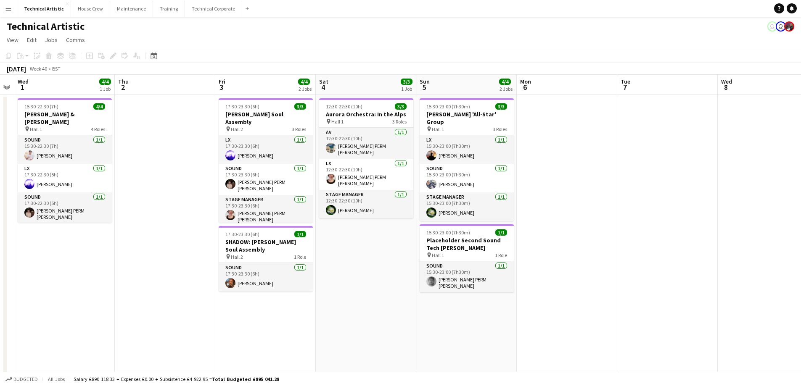  What do you see at coordinates (26, 380) in the screenshot?
I see `span: Budgeted` at bounding box center [26, 380].